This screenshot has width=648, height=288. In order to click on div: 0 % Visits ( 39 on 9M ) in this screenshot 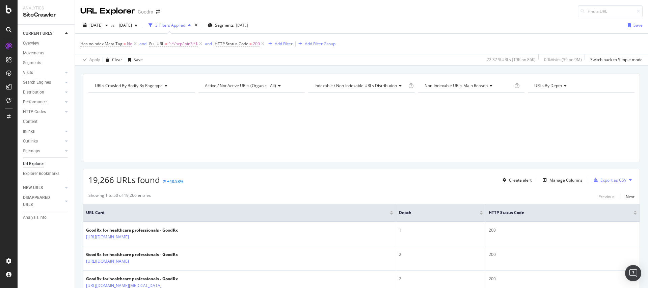, I will do `click(563, 59)`.